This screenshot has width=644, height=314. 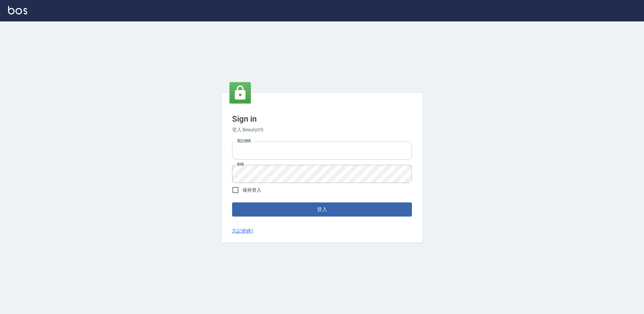 I want to click on h6: 登入 BeautyOS, so click(x=322, y=130).